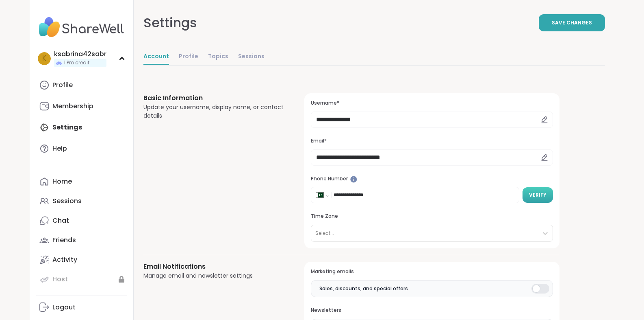 This screenshot has height=320, width=644. I want to click on div: Home, so click(62, 182).